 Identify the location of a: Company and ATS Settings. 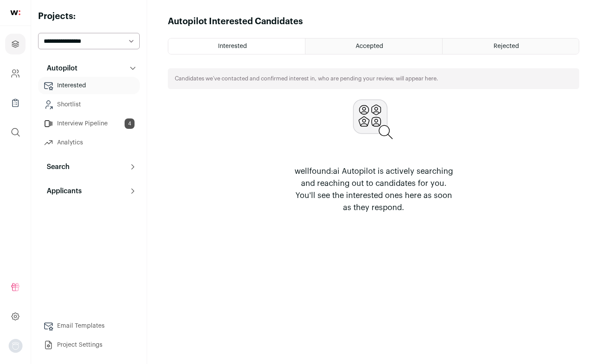
(15, 73).